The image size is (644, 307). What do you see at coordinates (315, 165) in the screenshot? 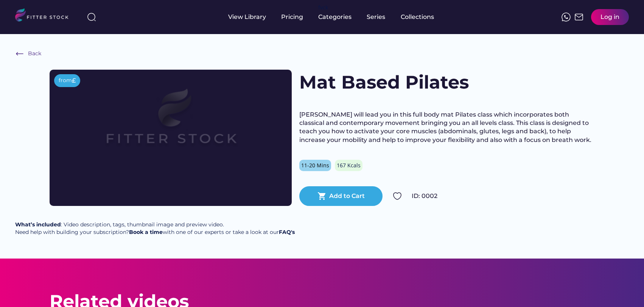
I see `div: 11-20 Mins` at bounding box center [315, 165].